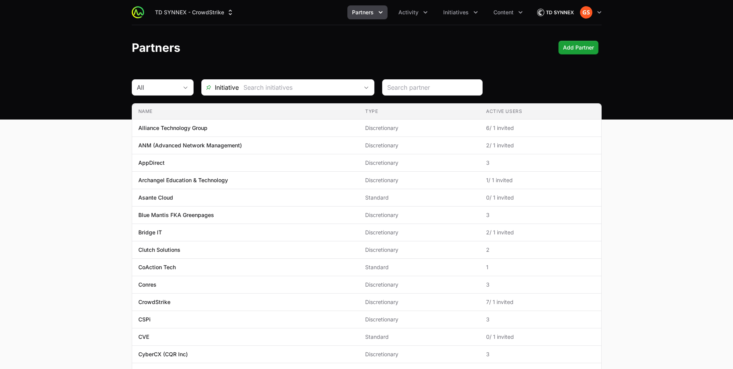 The image size is (733, 369). Describe the element at coordinates (540, 111) in the screenshot. I see `th: Active Users` at that location.